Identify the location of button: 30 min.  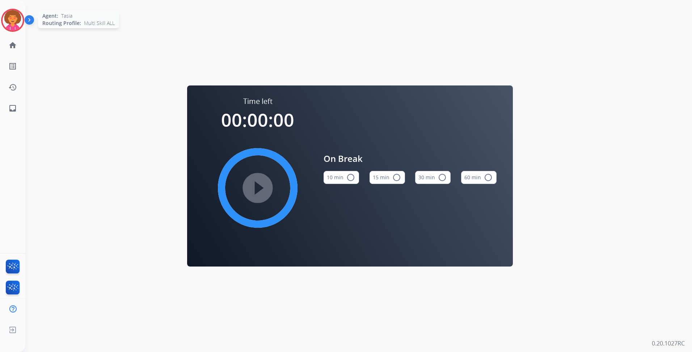
(433, 177).